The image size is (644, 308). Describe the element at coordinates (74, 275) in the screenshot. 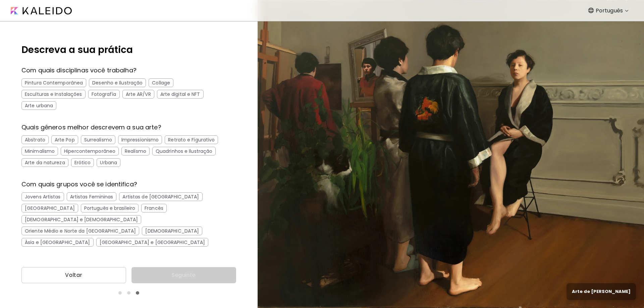

I see `button: Voltar` at that location.